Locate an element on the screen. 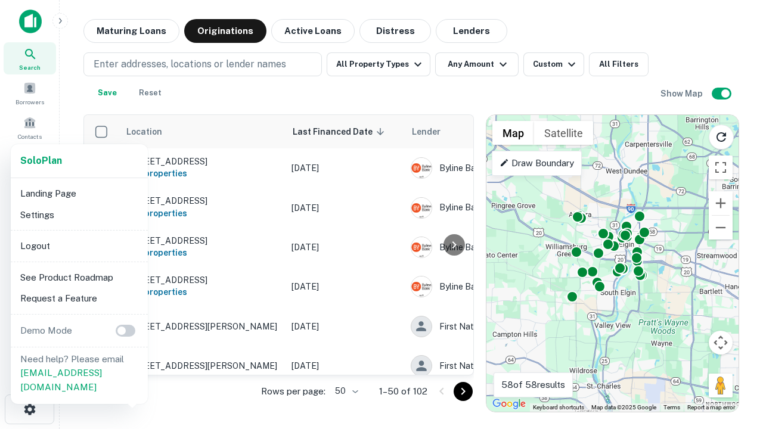 This screenshot has height=429, width=763. li: Request a Feature is located at coordinates (79, 299).